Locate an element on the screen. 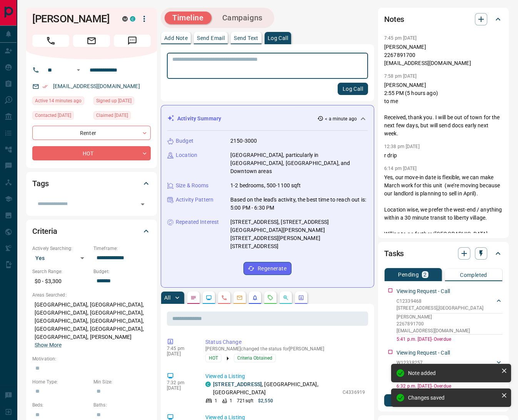 This screenshot has width=518, height=420. p: Status Change is located at coordinates (285, 342).